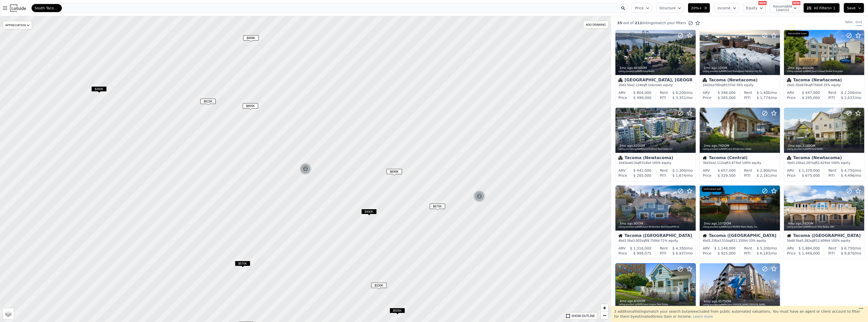 The height and width of the screenshot is (322, 868). Describe the element at coordinates (306, 169) in the screenshot. I see `div: 2` at that location.